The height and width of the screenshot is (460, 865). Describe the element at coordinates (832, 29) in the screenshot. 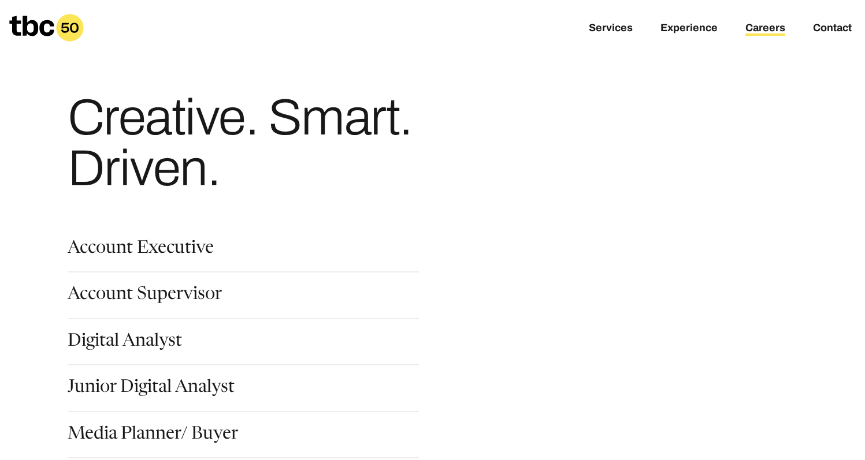

I see `a: Contact` at that location.